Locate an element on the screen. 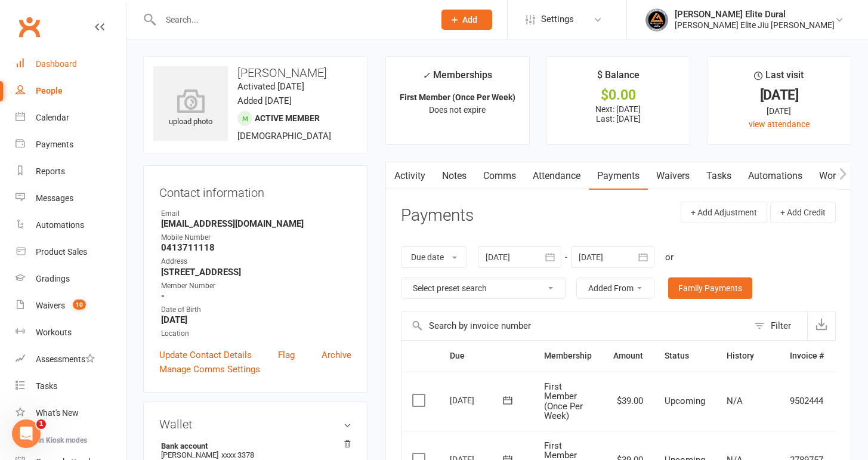  div: Workouts is located at coordinates (54, 332).